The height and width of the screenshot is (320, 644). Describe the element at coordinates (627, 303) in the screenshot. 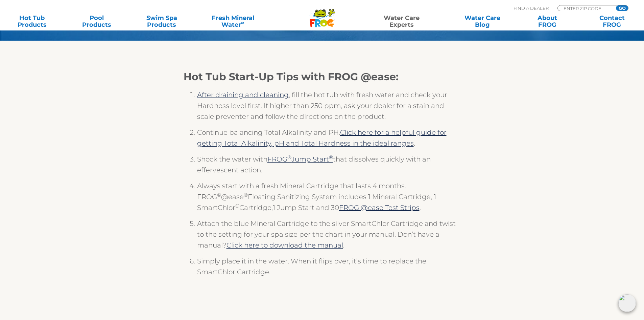

I see `img: openIcon` at that location.